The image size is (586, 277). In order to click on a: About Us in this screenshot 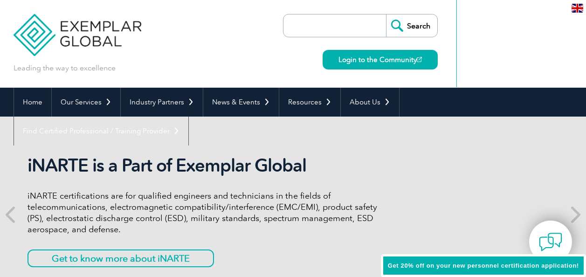, I will do `click(369, 102)`.